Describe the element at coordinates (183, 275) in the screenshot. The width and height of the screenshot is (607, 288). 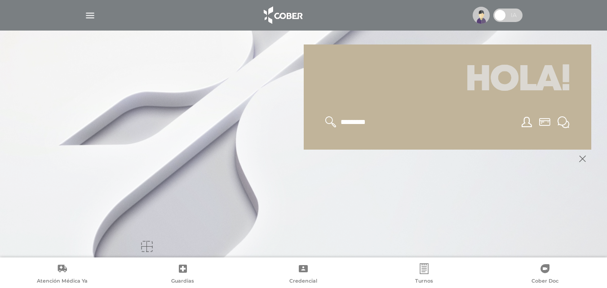
I see `a: Guardias` at that location.